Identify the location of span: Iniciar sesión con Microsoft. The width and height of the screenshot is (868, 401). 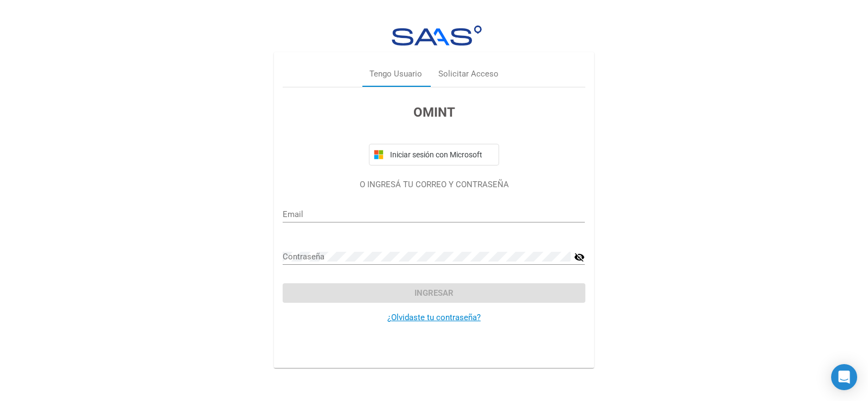
(441, 155).